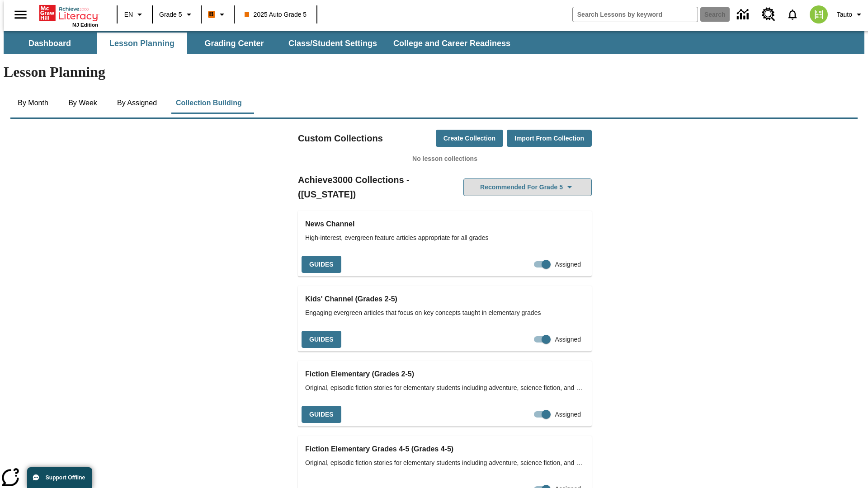 This screenshot has height=488, width=868. What do you see at coordinates (793, 14) in the screenshot?
I see `a: Notifications` at bounding box center [793, 14].